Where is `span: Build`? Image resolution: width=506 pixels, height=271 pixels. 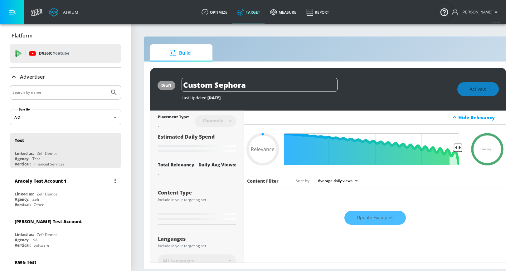
span: Build is located at coordinates (180, 53).